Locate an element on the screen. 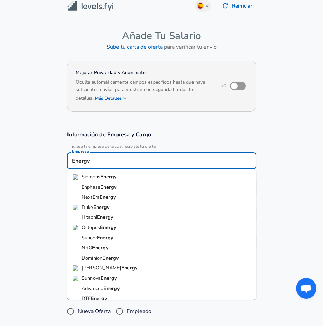 This screenshot has height=326, width=323. span: Enphase is located at coordinates (91, 187).